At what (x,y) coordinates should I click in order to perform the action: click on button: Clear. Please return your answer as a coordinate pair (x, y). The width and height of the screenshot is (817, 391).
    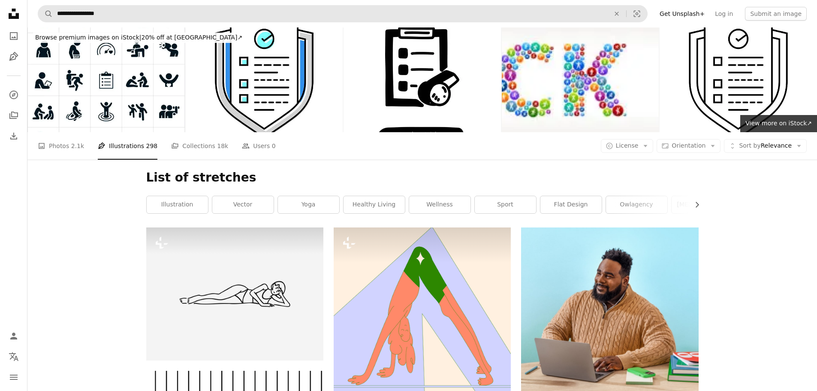
    Looking at the image, I should click on (617, 14).